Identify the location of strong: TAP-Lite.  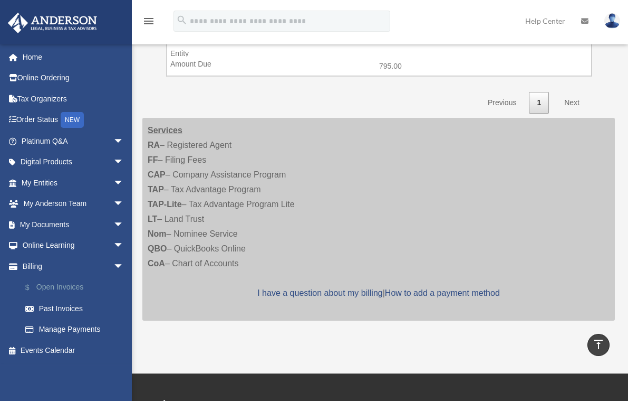
(165, 204).